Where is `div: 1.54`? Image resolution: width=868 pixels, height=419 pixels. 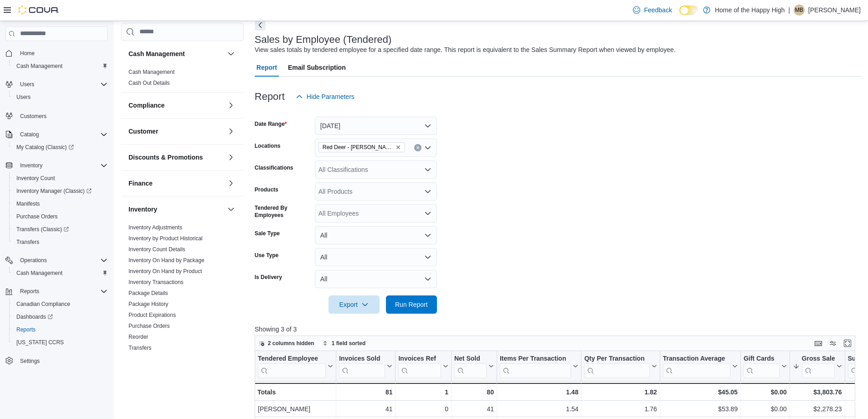
div: 1.54 is located at coordinates (539, 409).